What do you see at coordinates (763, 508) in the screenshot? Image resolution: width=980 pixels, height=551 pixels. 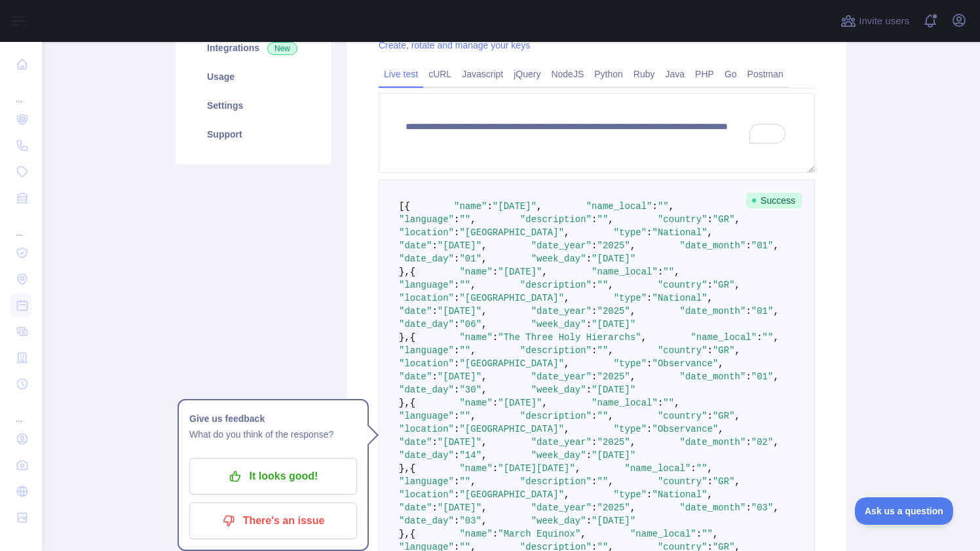 I see `span: "03"` at bounding box center [763, 508].